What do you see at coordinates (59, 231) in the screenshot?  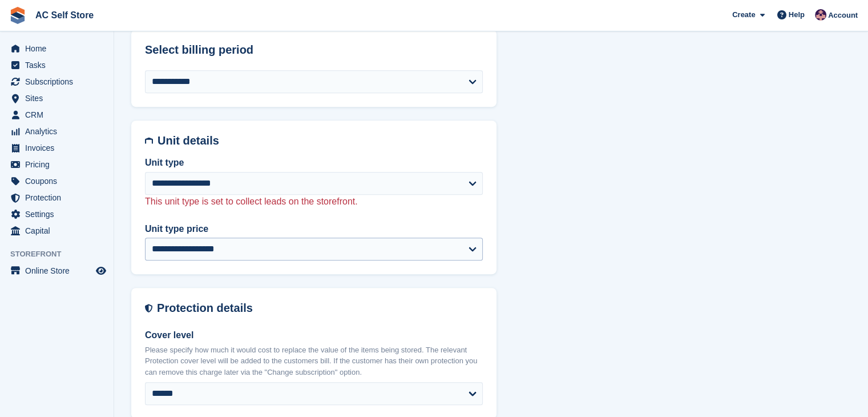 I see `span: Capital` at bounding box center [59, 231].